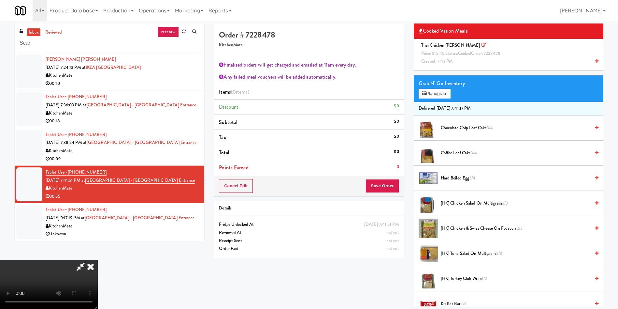 The image size is (618, 309). What do you see at coordinates (234, 167) in the screenshot?
I see `span: Points Earned` at bounding box center [234, 167].